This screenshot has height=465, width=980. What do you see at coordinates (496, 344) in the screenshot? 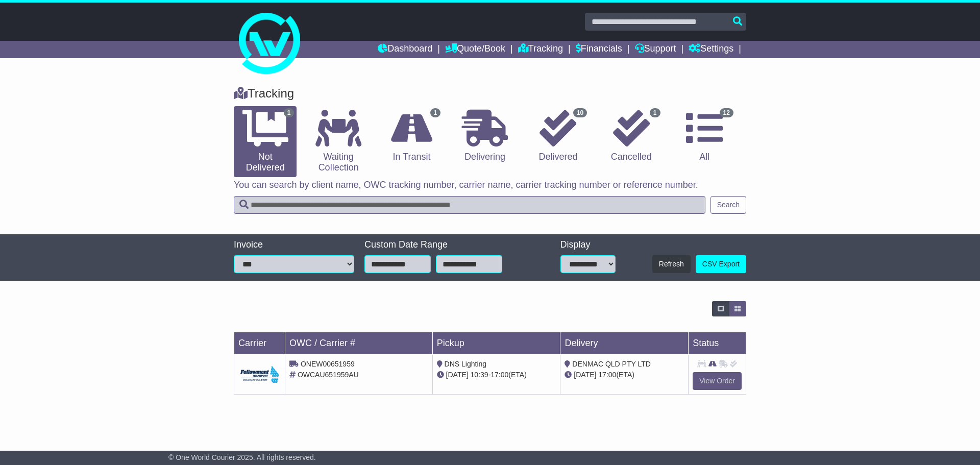
I see `td: Pickup` at bounding box center [496, 344].